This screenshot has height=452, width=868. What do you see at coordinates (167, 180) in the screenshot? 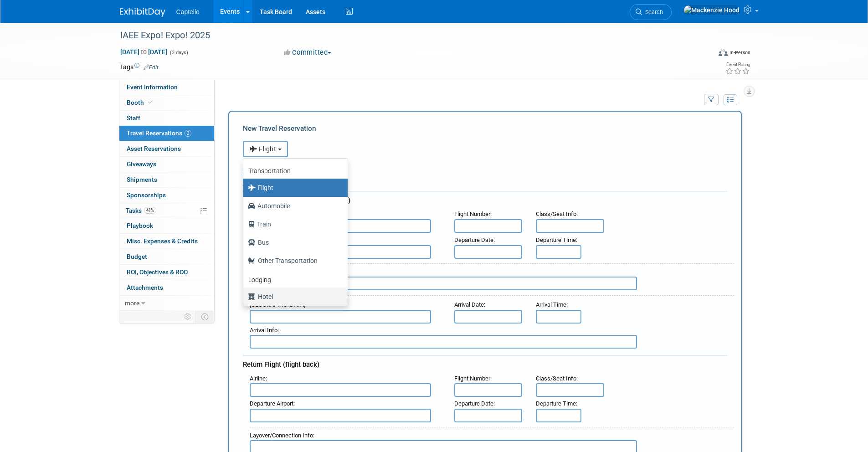
I see `a: Shipments` at bounding box center [167, 180].